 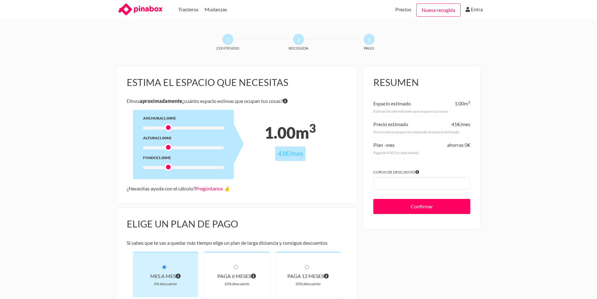 I want to click on h3: Resumen, so click(x=422, y=83).